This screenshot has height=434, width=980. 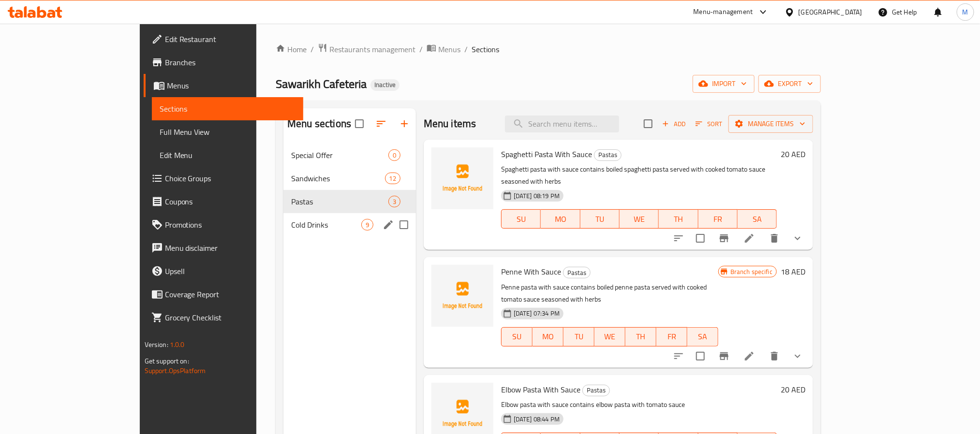 I want to click on a: Grocery Checklist, so click(x=223, y=317).